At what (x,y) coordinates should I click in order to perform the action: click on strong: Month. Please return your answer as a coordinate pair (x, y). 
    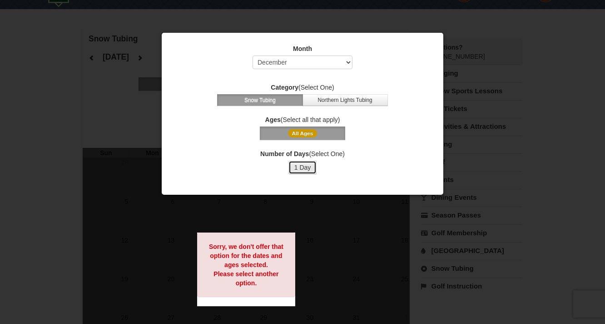
    Looking at the image, I should click on (303, 49).